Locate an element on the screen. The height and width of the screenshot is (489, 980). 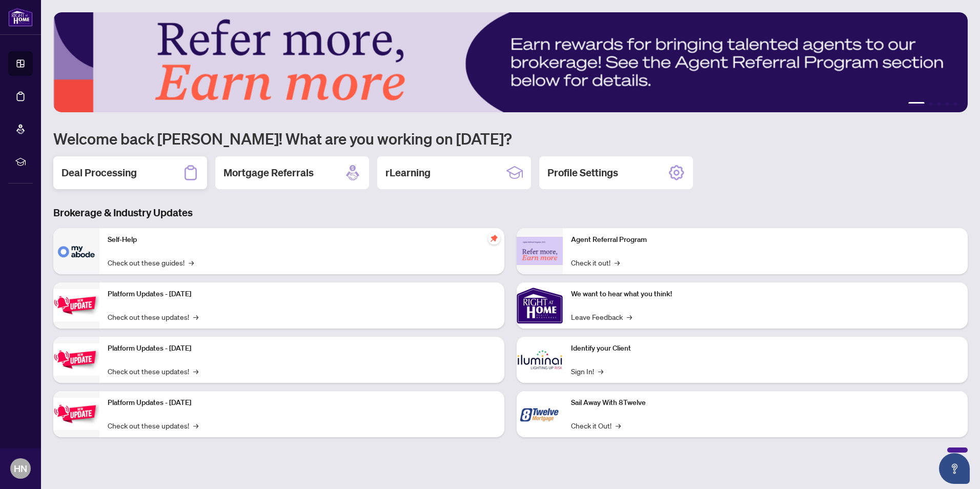
a: Check it out!→ is located at coordinates (595, 263).